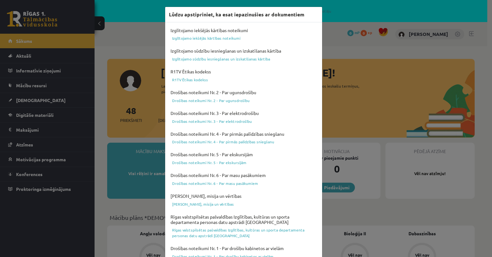  I want to click on a: Drošības noteikumi Nr. 2 - Par ugunsdrošību, so click(244, 101).